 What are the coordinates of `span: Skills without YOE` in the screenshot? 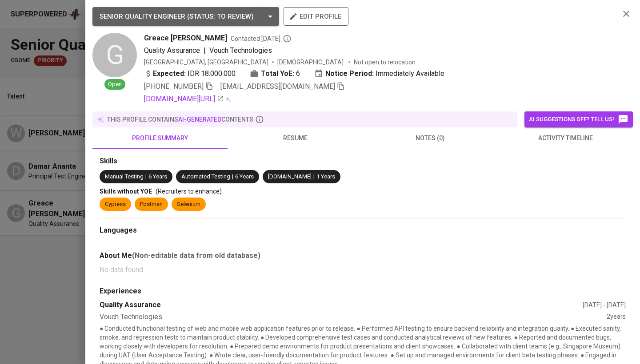 It's located at (126, 191).